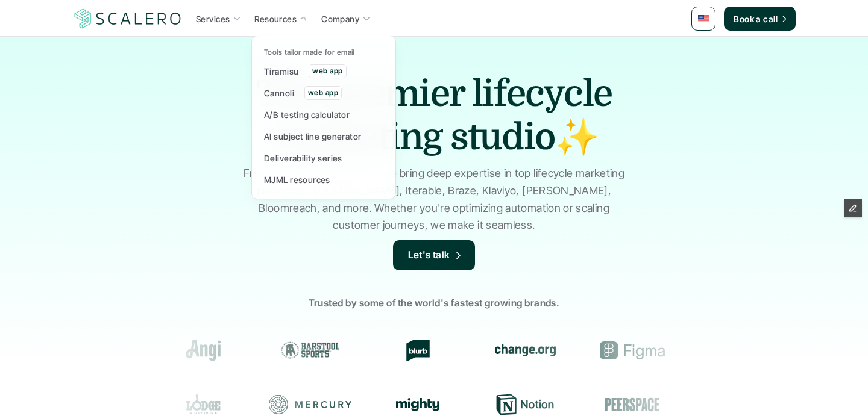  What do you see at coordinates (324, 136) in the screenshot?
I see `a: AI subject line generator` at bounding box center [324, 136].